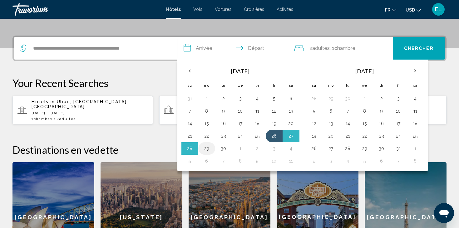 Image resolution: width=459 pixels, height=228 pixels. I want to click on button: Day 14, so click(190, 124).